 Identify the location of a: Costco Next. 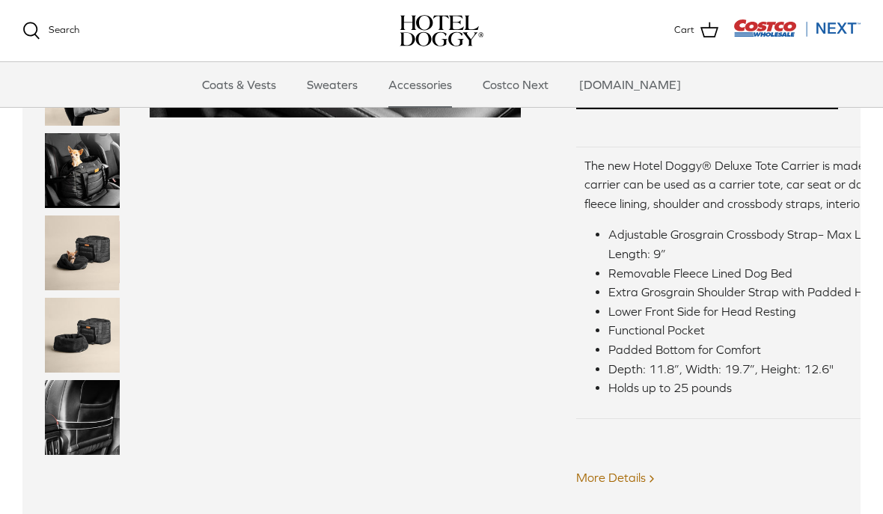
(516, 85).